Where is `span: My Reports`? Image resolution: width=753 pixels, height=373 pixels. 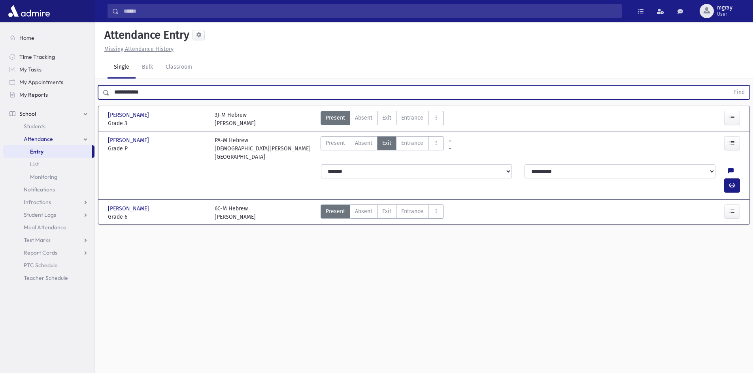 span: My Reports is located at coordinates (34, 95).